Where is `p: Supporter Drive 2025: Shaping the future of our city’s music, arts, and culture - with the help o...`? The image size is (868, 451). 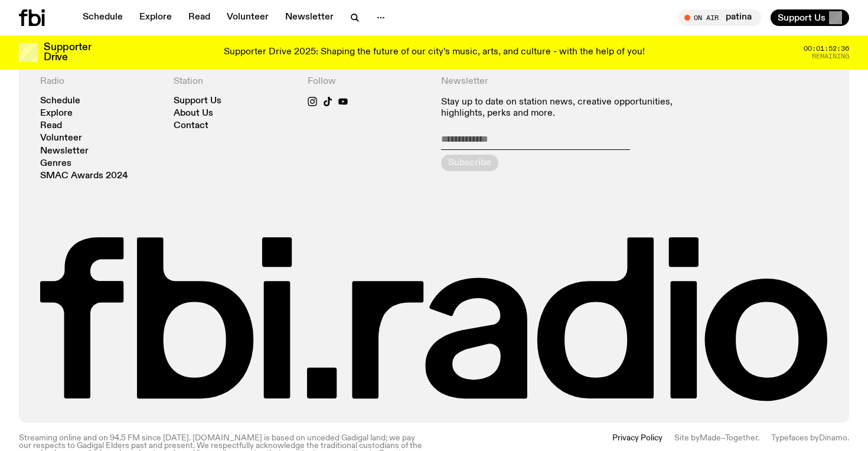 p: Supporter Drive 2025: Shaping the future of our city’s music, arts, and culture - with the help o... is located at coordinates (434, 52).